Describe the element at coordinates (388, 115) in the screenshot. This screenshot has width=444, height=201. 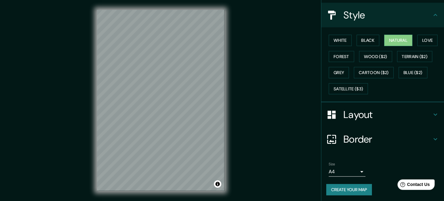
I see `h4: Layout` at that location.